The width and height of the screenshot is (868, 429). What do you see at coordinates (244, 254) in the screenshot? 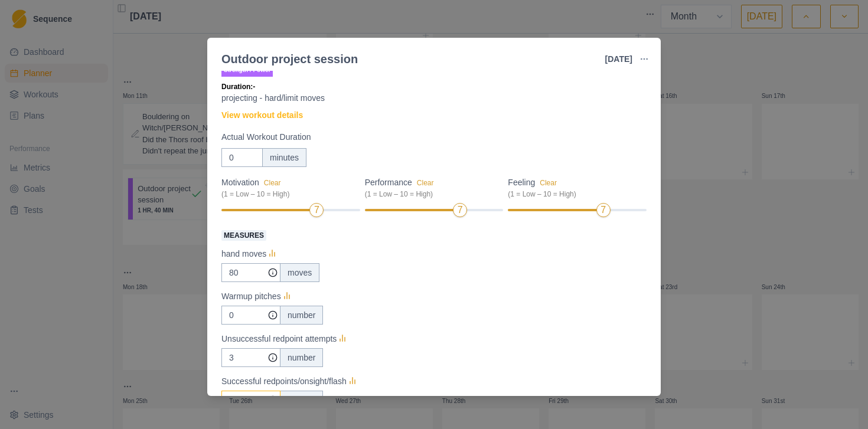
I see `p: hand moves` at bounding box center [244, 254].